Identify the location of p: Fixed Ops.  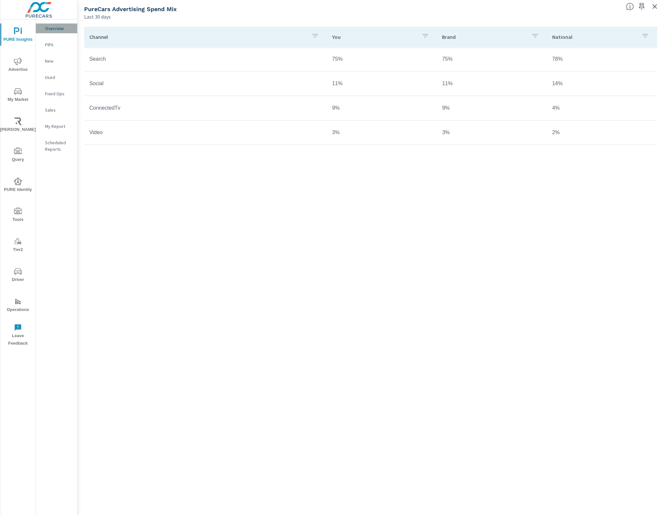
(58, 94).